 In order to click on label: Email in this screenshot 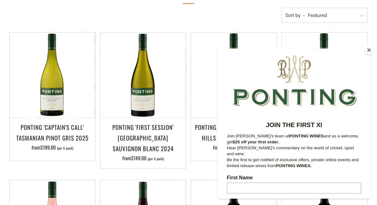, I will do `click(77, 183)`.